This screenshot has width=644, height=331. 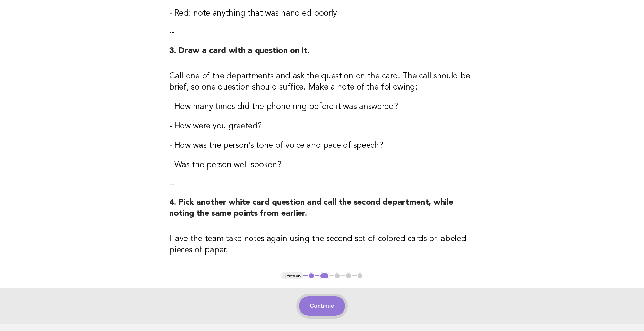 I want to click on h3: Have the team take notes again using the second set of colored cards or labeled pieces of paper., so click(x=322, y=244).